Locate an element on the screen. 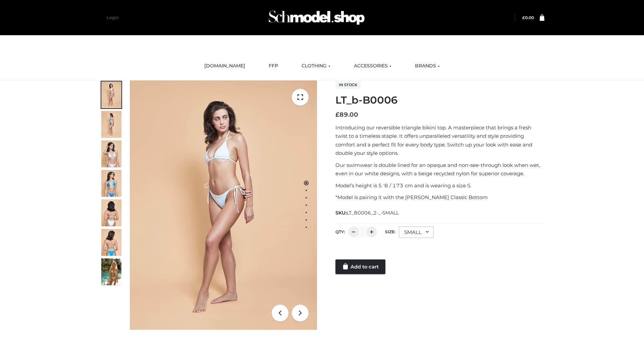  img: ArielClassicBikiniTop_CloudNine_AzureSky_OW114ECO_2-scaled.jpg is located at coordinates (111, 124).